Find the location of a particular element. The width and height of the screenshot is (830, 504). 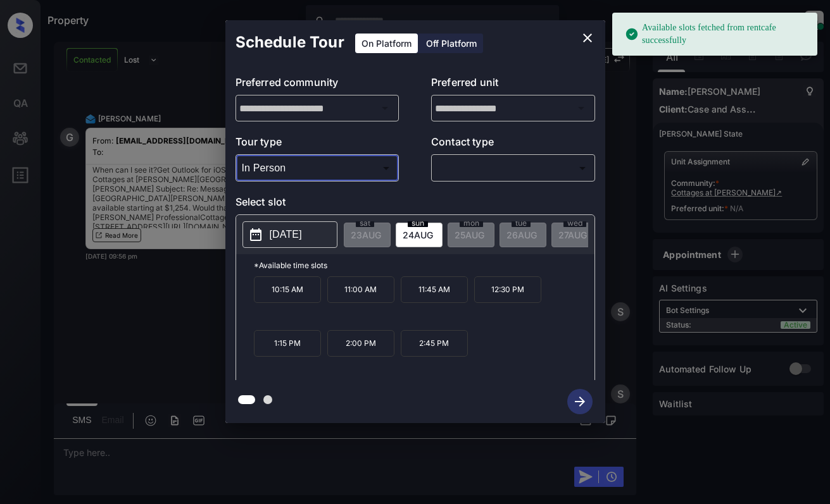

div: Available slots fetched from rentcafe successfully is located at coordinates (716, 34).